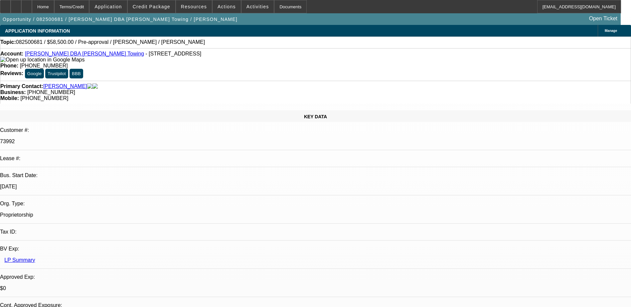  Describe the element at coordinates (37, 31) in the screenshot. I see `span: APPLICATION INFORMATION` at that location.